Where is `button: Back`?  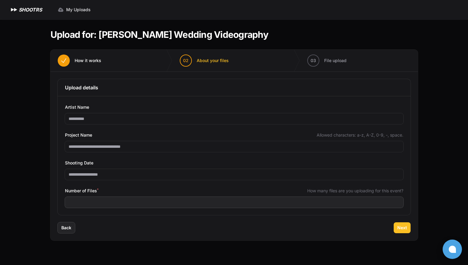
button: Back is located at coordinates (66, 227).